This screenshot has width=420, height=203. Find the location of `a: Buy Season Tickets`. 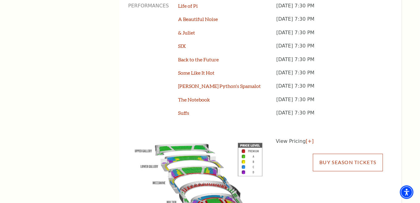

a: Buy Season Tickets is located at coordinates (348, 162).